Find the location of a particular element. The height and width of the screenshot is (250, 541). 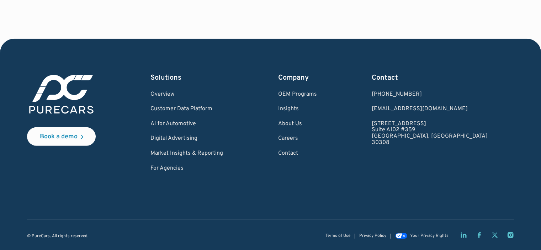

div: Solutions is located at coordinates (187, 78).